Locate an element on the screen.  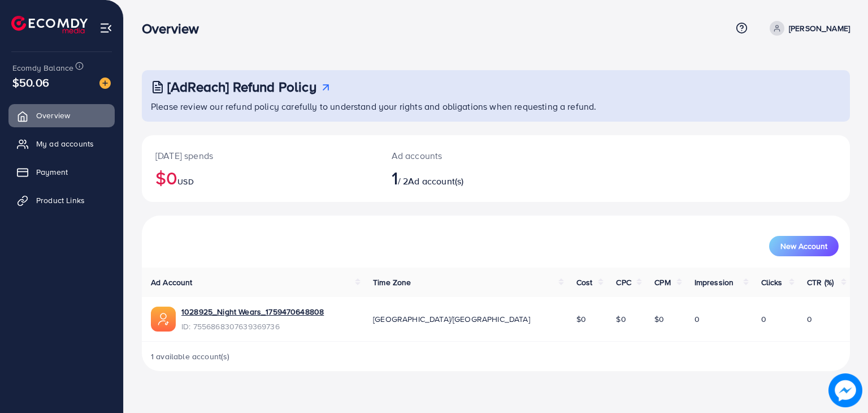
span: Overview is located at coordinates (53, 116).